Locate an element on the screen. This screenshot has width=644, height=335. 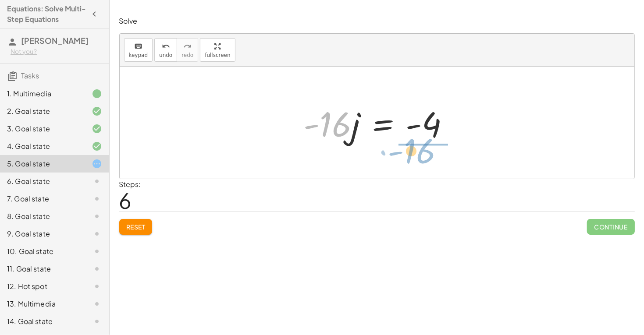
div: 11. Goal state is located at coordinates (42, 269).